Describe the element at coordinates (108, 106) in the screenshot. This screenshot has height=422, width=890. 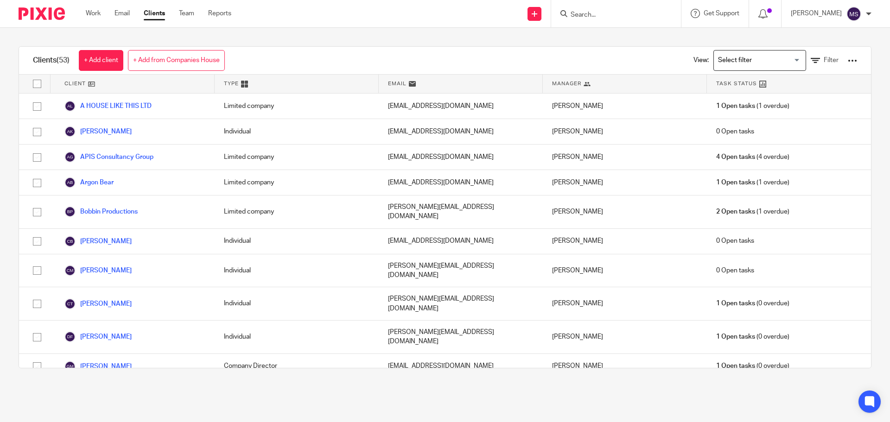
I see `a: A HOUSE LIKE THIS LTD` at that location.